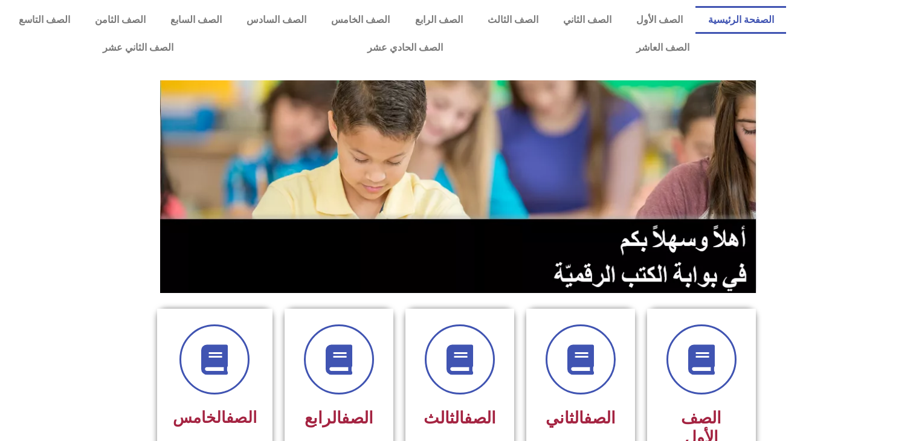 Image resolution: width=919 pixels, height=441 pixels. Describe the element at coordinates (586, 20) in the screenshot. I see `a: الصف الثاني` at that location.